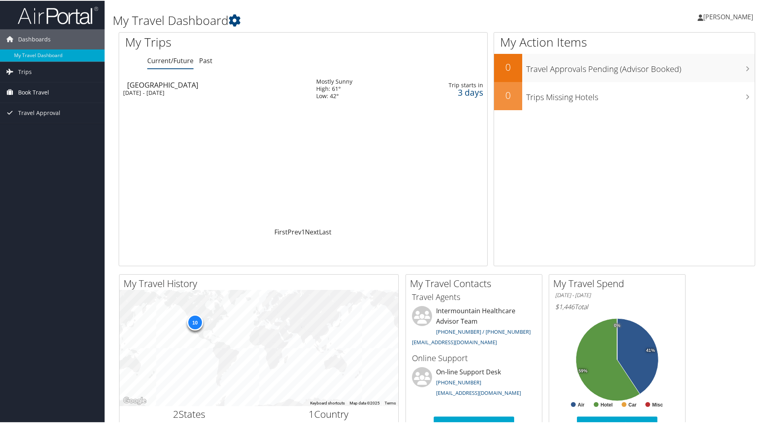 This screenshot has height=423, width=766. I want to click on span: Dashboards, so click(34, 39).